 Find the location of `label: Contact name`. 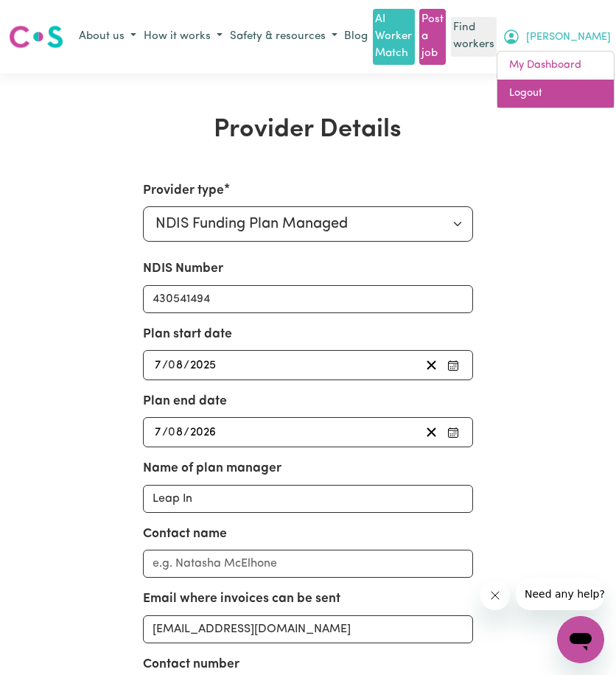

label: Contact name is located at coordinates (185, 534).